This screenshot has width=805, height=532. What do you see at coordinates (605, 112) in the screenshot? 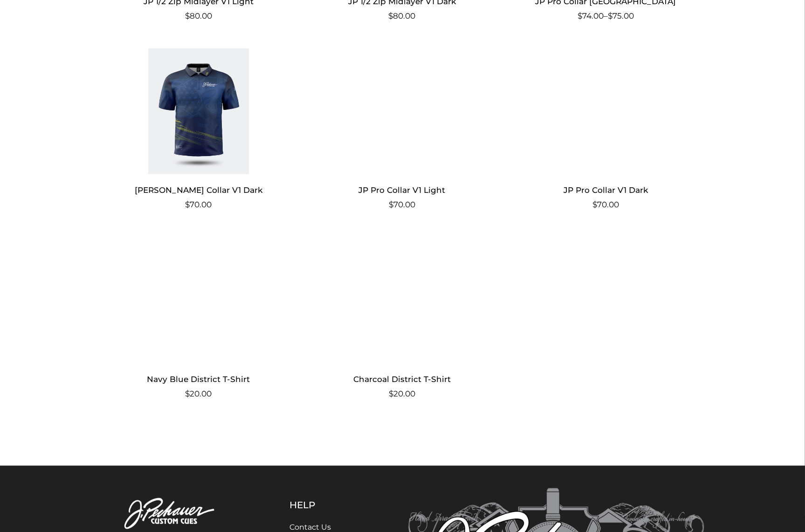
I see `img: JP Pro Collar V1 Dark` at bounding box center [605, 112].